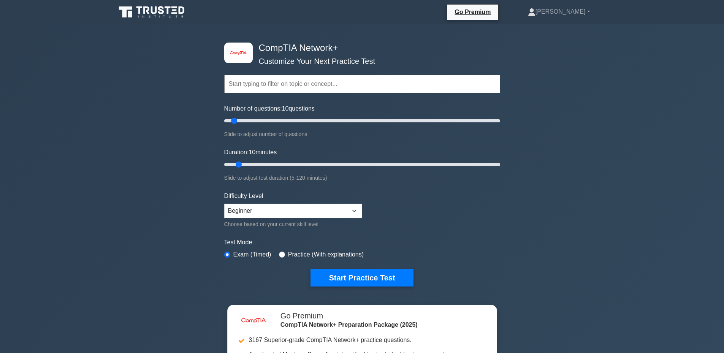  Describe the element at coordinates (250, 152) in the screenshot. I see `label: Duration: minutes` at that location.